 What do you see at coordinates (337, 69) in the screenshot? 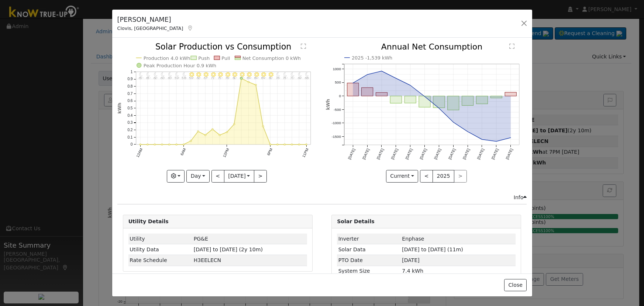
I see `text: 1000` at bounding box center [337, 69].